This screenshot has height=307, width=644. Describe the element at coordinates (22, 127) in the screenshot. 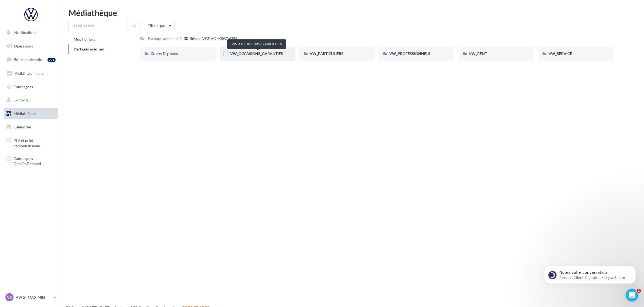

I see `span: Calendrier` at that location.